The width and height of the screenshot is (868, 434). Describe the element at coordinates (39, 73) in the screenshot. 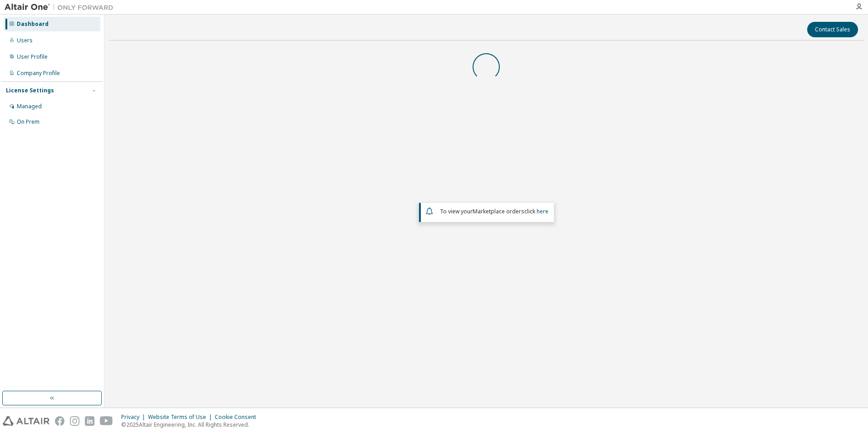

I see `div: Company Profile` at that location.